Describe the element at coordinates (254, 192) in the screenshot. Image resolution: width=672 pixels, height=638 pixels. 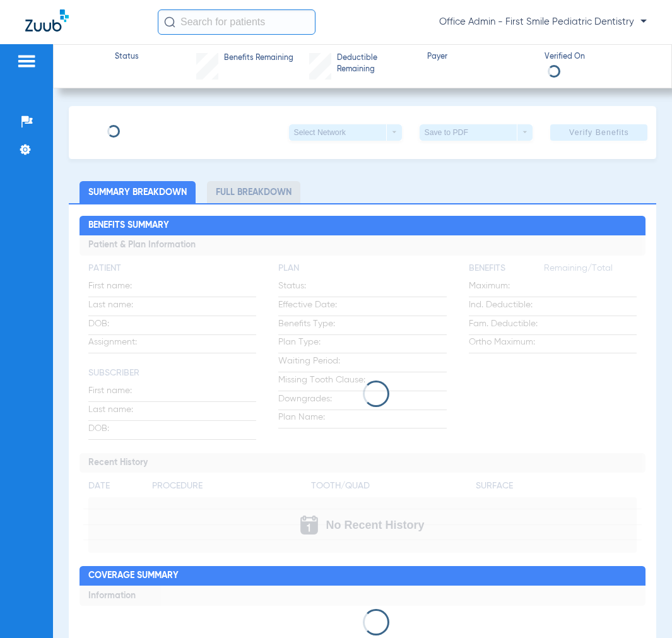
I see `li: Full Breakdown` at that location.